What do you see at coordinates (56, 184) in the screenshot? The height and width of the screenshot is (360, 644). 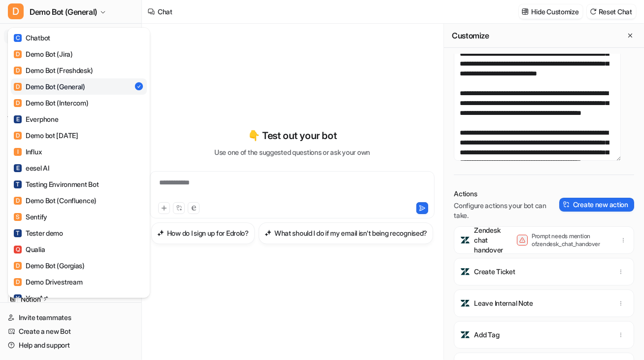 I see `div: Testing Environment Bot` at bounding box center [56, 184].